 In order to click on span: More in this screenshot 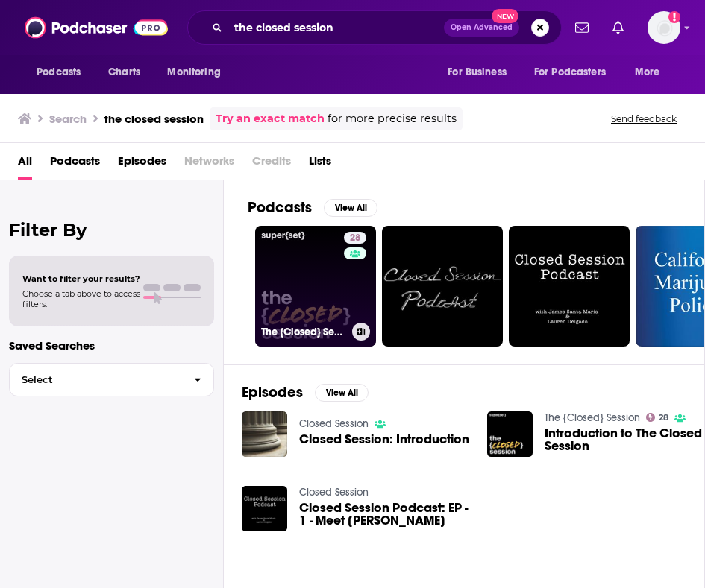, I will do `click(648, 72)`.